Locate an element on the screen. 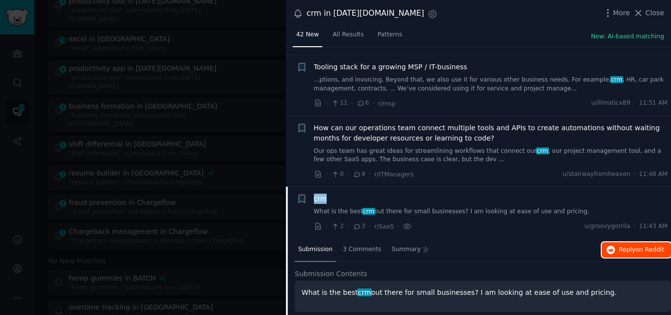  span: on Reddit is located at coordinates (650, 250).